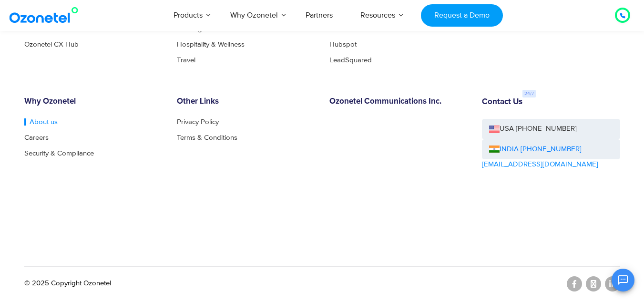 This screenshot has height=301, width=644. What do you see at coordinates (623, 280) in the screenshot?
I see `button: Open chat` at bounding box center [623, 280].